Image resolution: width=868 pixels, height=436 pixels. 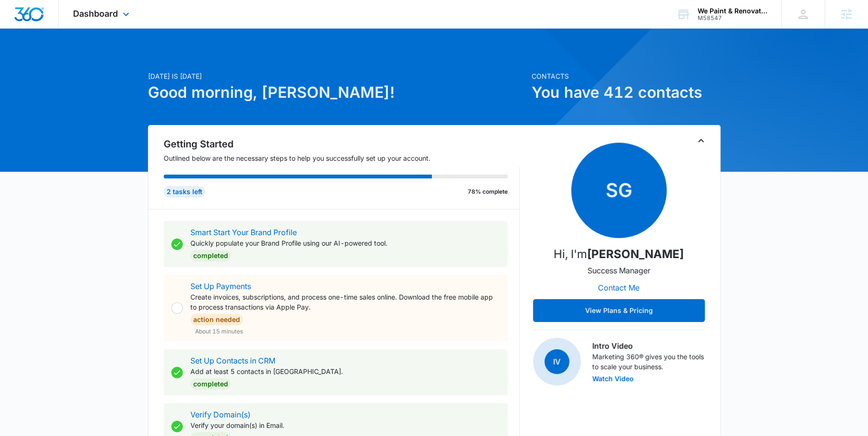 What do you see at coordinates (733, 18) in the screenshot?
I see `div: account id` at bounding box center [733, 18].